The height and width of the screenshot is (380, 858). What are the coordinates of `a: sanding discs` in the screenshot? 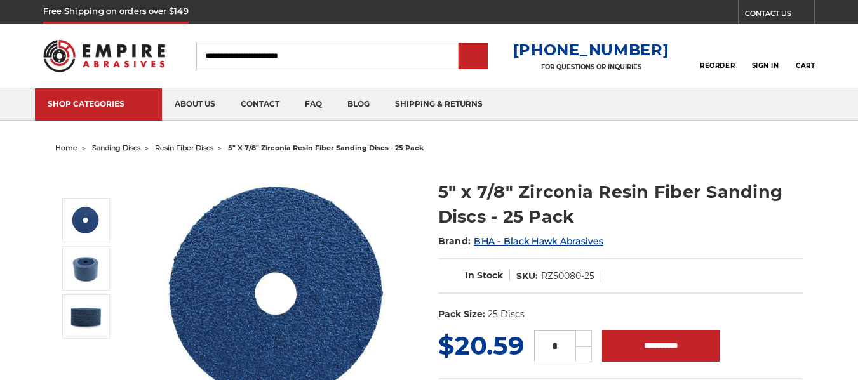 It's located at (116, 148).